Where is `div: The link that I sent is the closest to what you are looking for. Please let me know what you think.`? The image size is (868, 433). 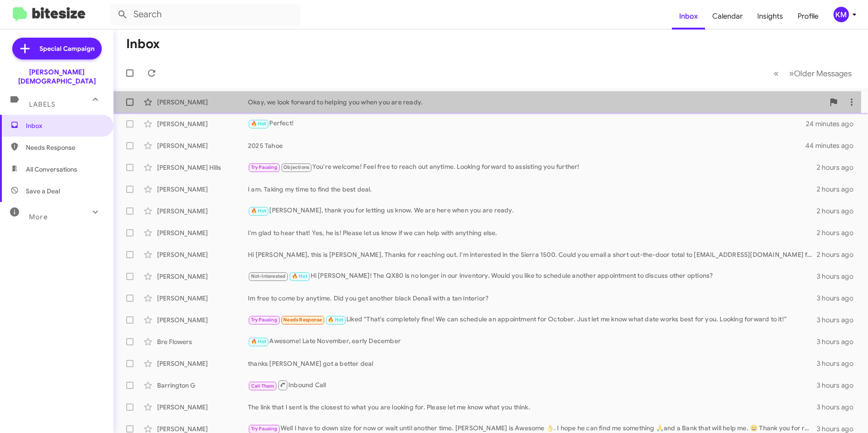
div: The link that I sent is the closest to what you are looking for. Please let me know what you think. is located at coordinates (532, 407).